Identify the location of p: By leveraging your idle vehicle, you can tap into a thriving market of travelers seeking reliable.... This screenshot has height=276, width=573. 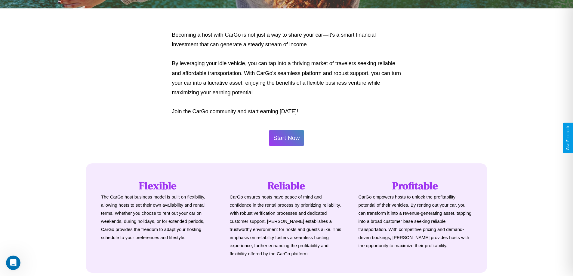
(287, 78).